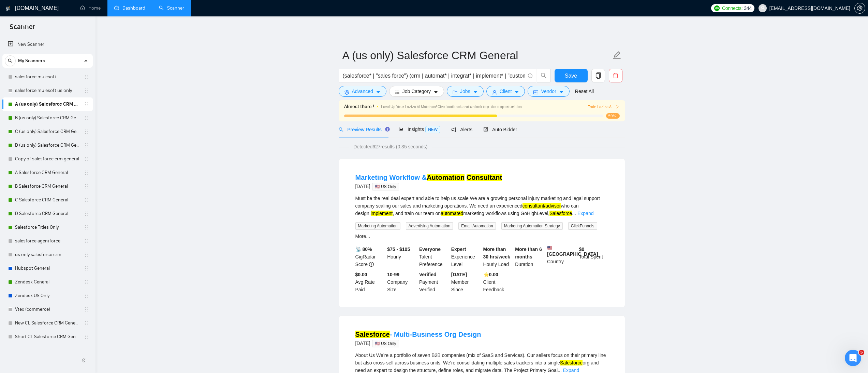 This screenshot has width=868, height=373. What do you see at coordinates (466, 91) in the screenshot?
I see `span: Jobs` at bounding box center [466, 91].